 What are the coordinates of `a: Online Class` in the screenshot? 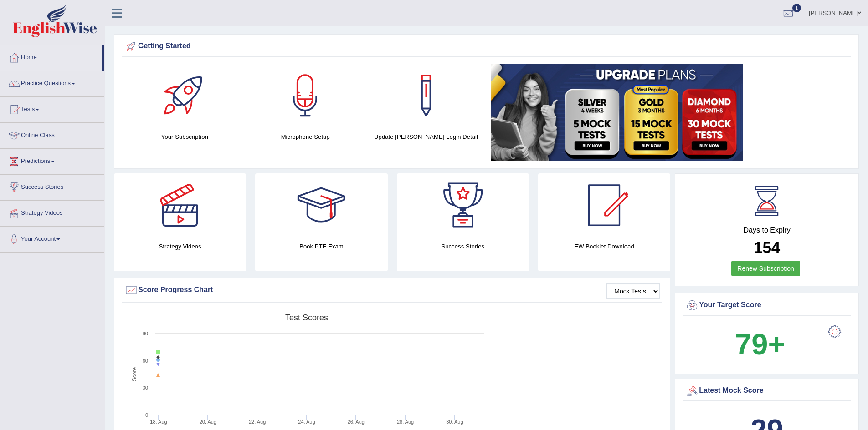 It's located at (52, 134).